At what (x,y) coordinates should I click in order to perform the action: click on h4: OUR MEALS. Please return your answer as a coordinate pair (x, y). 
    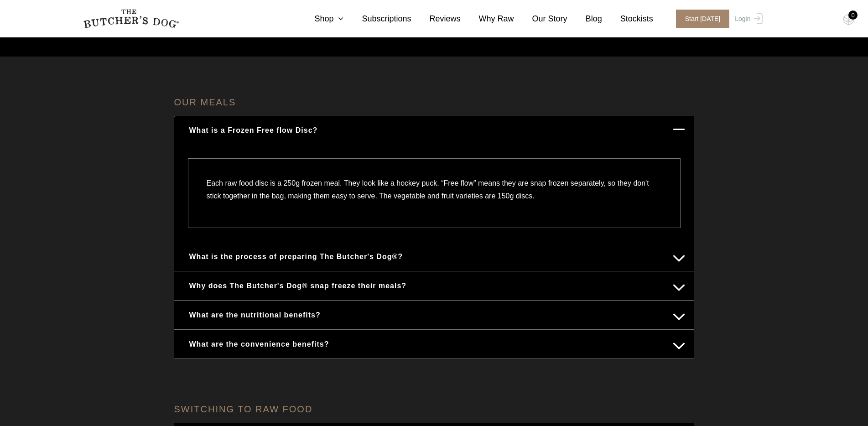
    Looking at the image, I should click on (434, 102).